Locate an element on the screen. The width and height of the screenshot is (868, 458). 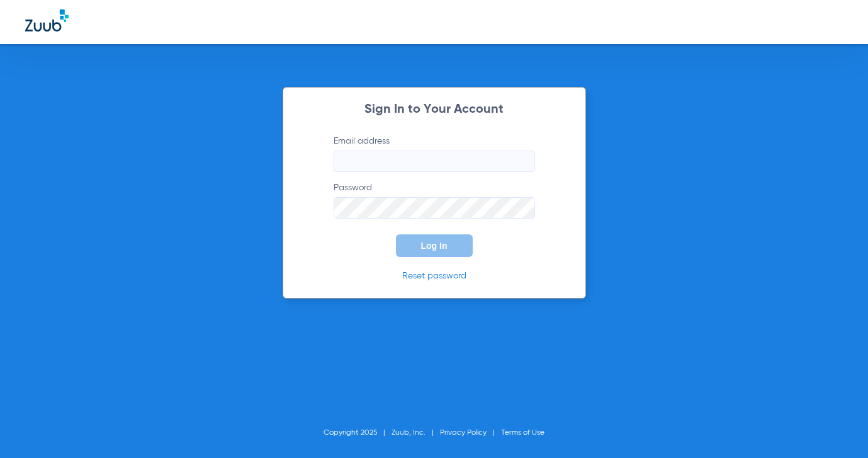
a: Privacy Policy is located at coordinates (463, 433).